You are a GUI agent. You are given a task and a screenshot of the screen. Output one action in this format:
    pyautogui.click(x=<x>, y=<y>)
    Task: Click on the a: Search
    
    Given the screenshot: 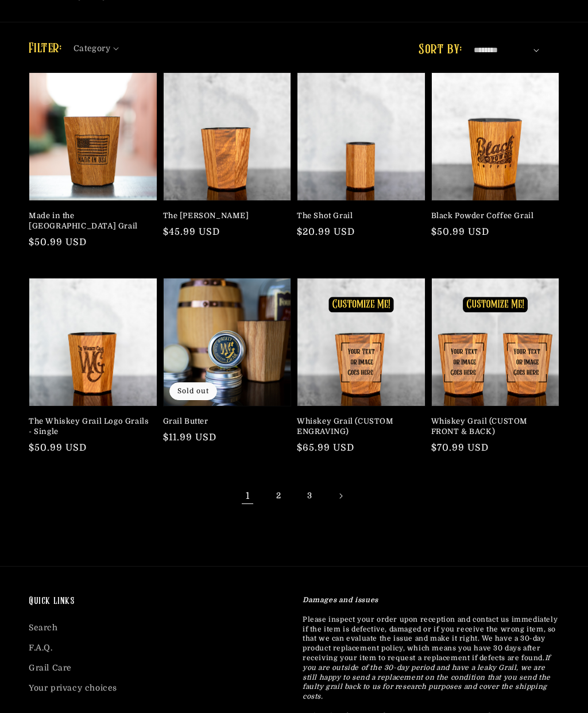 What is the action you would take?
    pyautogui.click(x=43, y=629)
    